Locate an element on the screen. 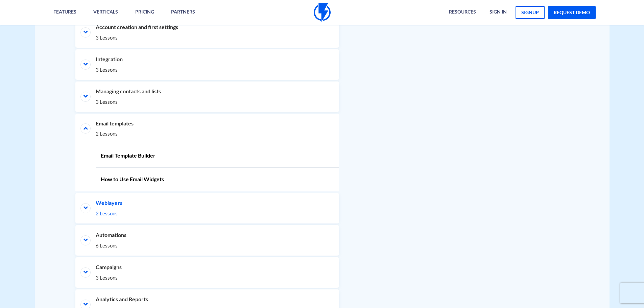 The image size is (644, 308). a: How to Use Email Widgets is located at coordinates (217, 180).